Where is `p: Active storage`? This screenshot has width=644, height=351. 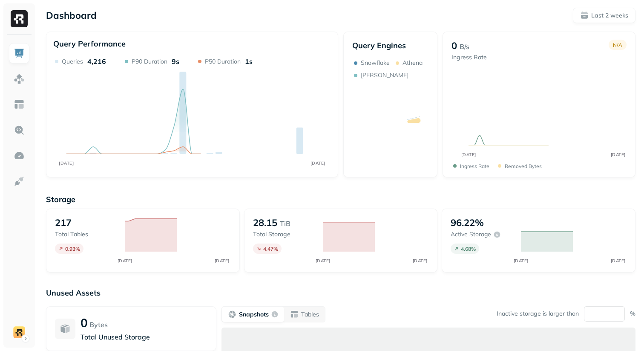 p: Active storage is located at coordinates (471, 234).